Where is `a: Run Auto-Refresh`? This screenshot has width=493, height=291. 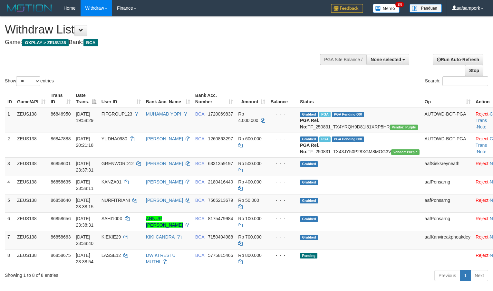 a: Run Auto-Refresh is located at coordinates (458, 60).